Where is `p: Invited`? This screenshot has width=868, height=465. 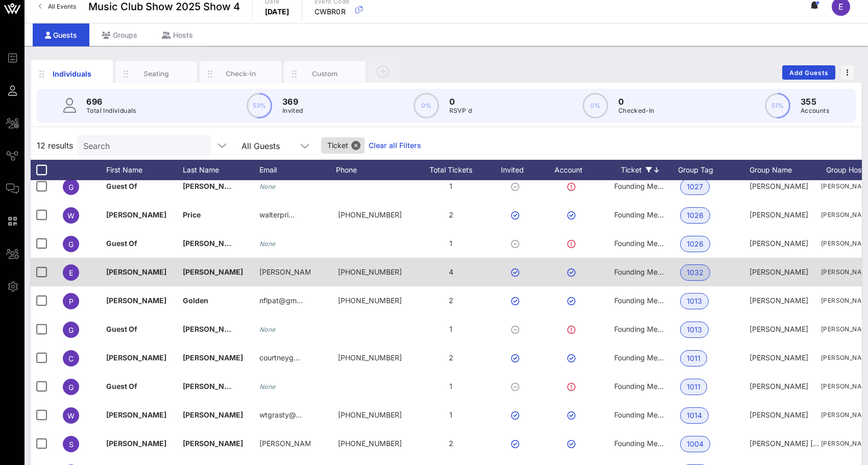
p: Invited is located at coordinates (293, 111).